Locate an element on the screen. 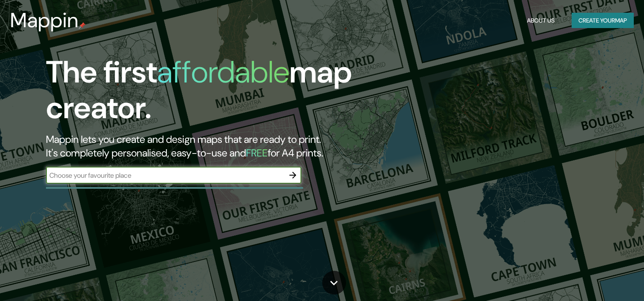  h5: FREE is located at coordinates (257, 153).